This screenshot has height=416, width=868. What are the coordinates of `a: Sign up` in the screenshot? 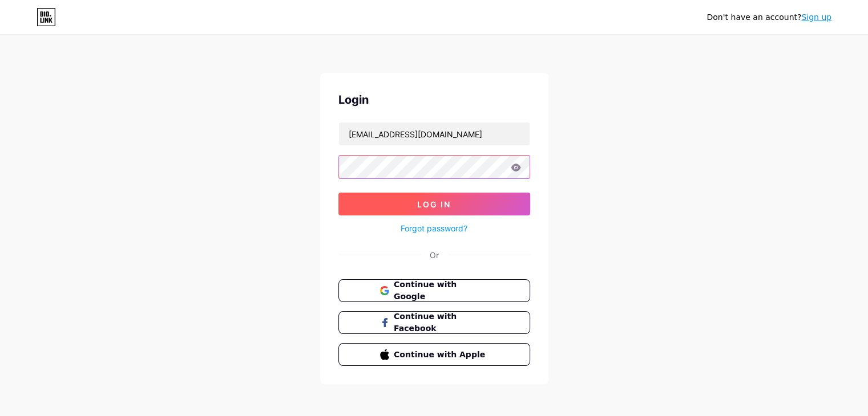 It's located at (816, 17).